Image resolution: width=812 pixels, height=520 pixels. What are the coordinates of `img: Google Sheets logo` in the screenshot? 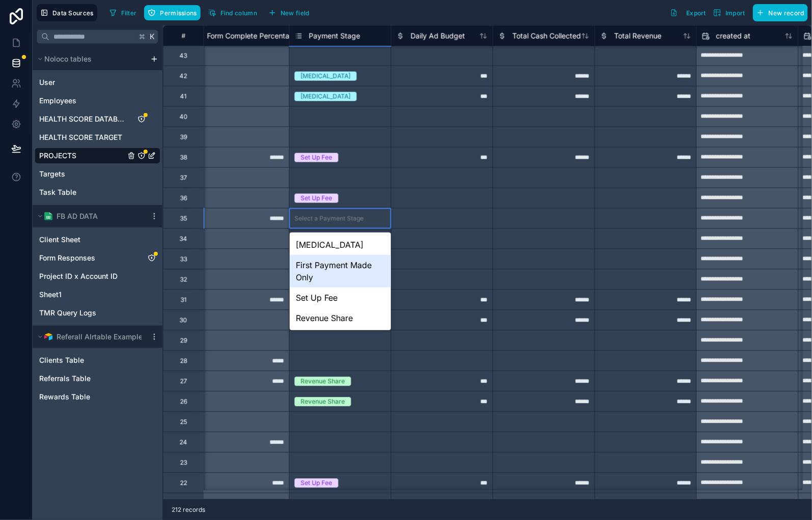 It's located at (49, 216).